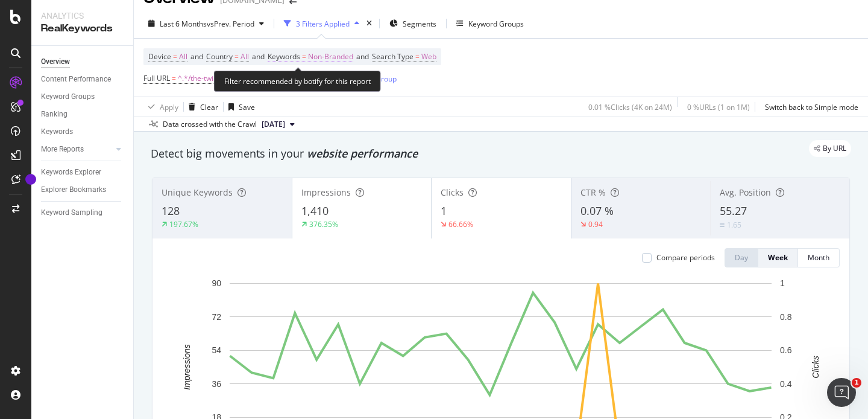  Describe the element at coordinates (56, 62) in the screenshot. I see `div: Overview` at that location.